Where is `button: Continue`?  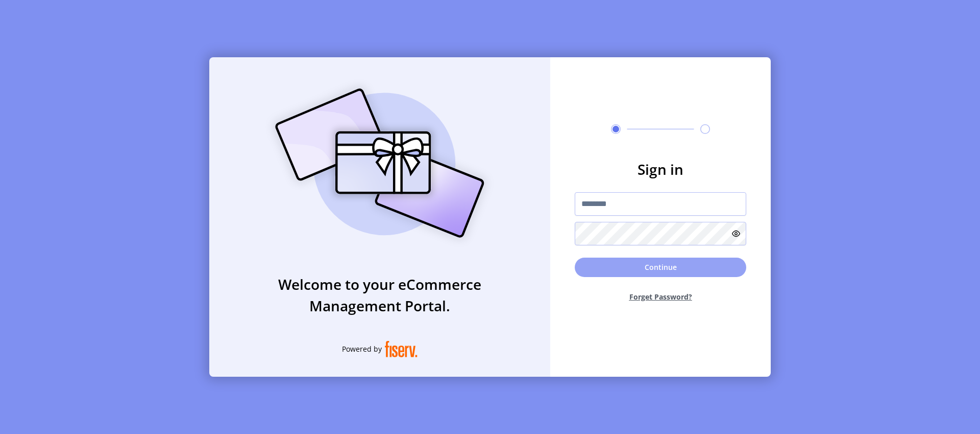
button: Continue is located at coordinates (661, 267).